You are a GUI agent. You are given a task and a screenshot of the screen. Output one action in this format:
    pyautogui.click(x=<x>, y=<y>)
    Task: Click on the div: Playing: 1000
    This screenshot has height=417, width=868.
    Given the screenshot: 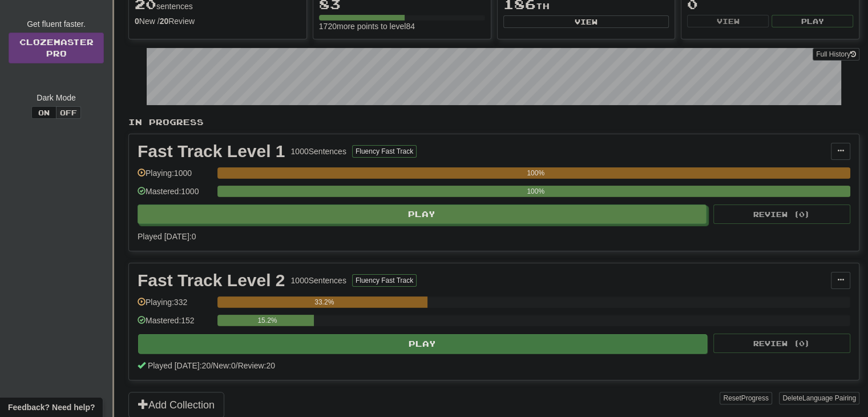 What is the action you would take?
    pyautogui.click(x=174, y=176)
    